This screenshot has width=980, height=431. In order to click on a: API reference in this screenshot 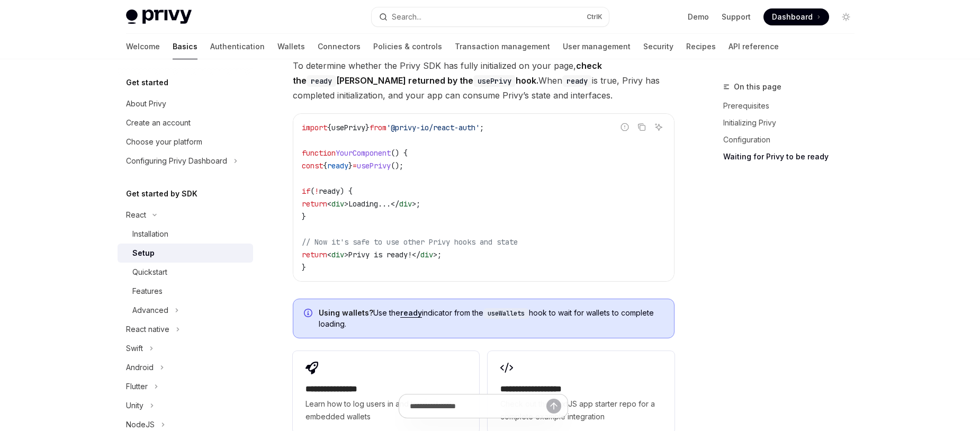, I will do `click(754, 46)`.